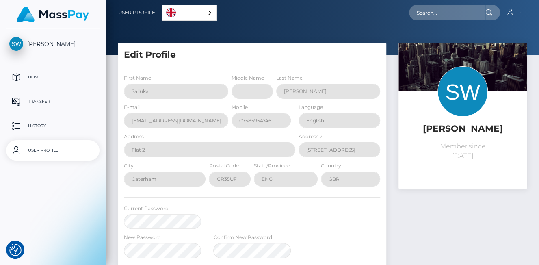  Describe the element at coordinates (240, 107) in the screenshot. I see `label: Mobile` at that location.